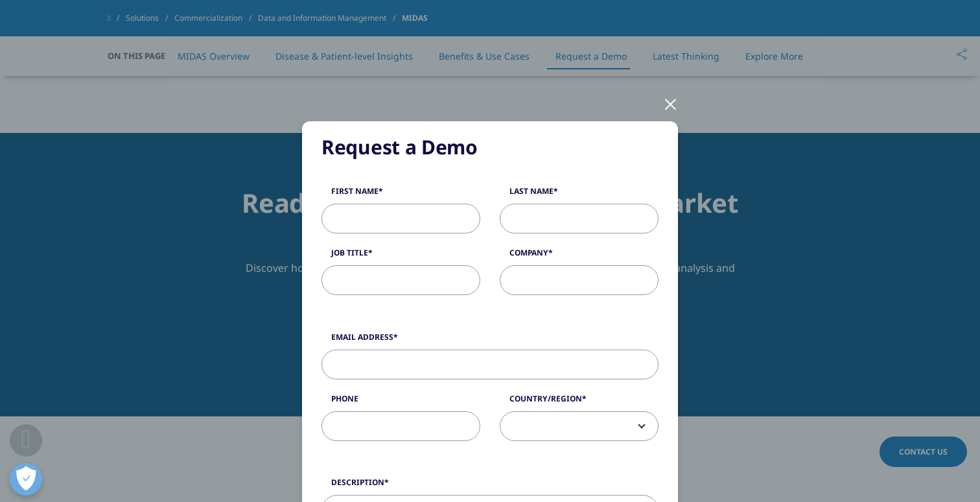 This screenshot has height=502, width=980. Describe the element at coordinates (490, 340) in the screenshot. I see `label: Email Address` at that location.